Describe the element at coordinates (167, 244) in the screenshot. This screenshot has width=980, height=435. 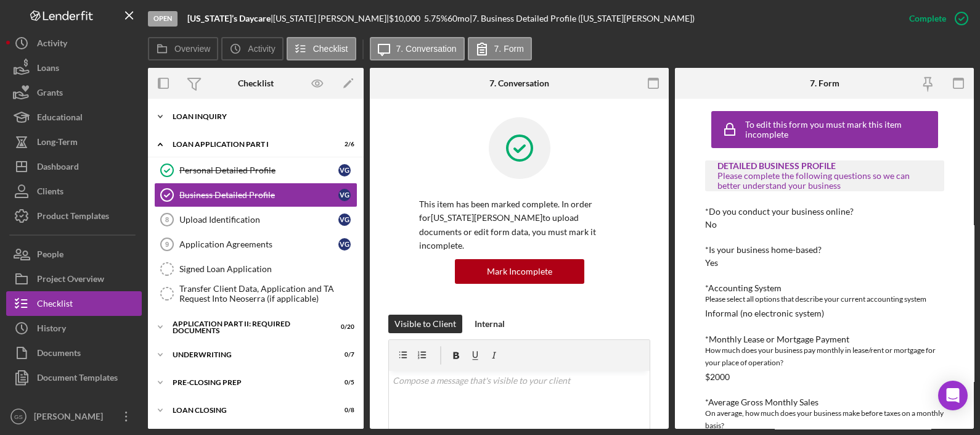
I see `tspan: 9` at that location.